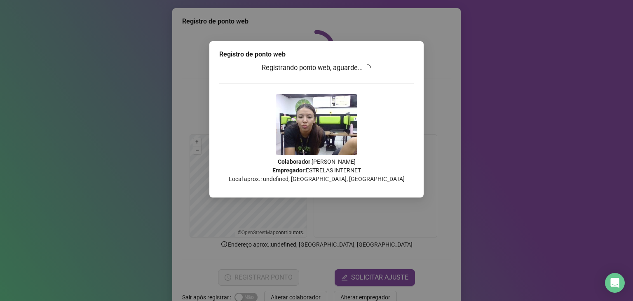  Describe the element at coordinates (289, 170) in the screenshot. I see `strong: Empregador` at that location.